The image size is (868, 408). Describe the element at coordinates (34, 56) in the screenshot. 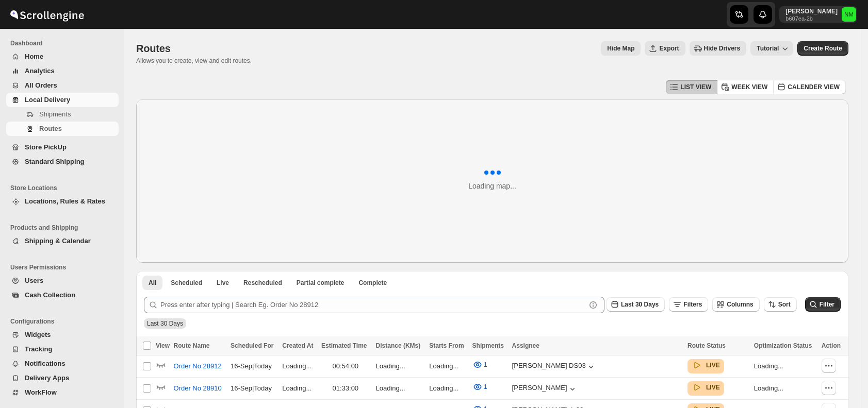

I see `span: Home` at that location.